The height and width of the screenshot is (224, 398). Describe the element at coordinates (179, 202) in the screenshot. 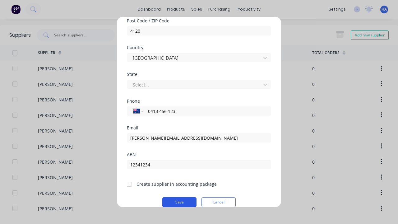

I see `button: Save` at that location.